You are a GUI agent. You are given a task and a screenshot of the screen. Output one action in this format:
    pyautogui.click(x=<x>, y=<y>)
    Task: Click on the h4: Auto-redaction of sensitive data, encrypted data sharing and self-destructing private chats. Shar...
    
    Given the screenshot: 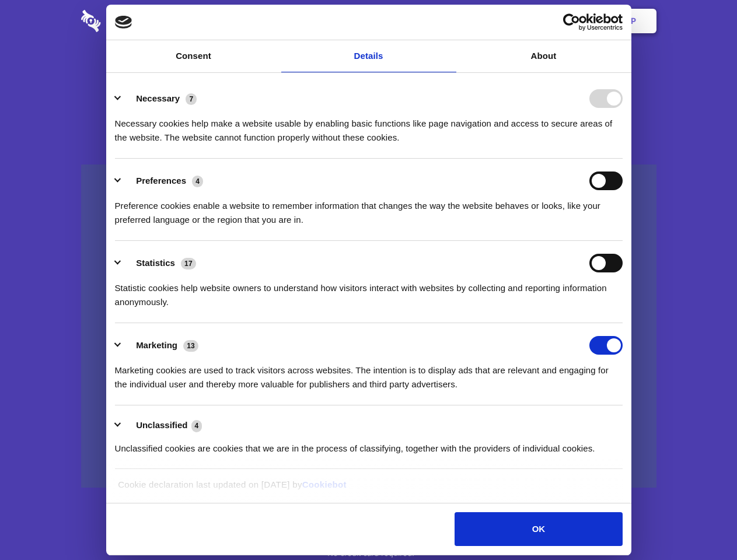 What is the action you would take?
    pyautogui.click(x=369, y=125)
    